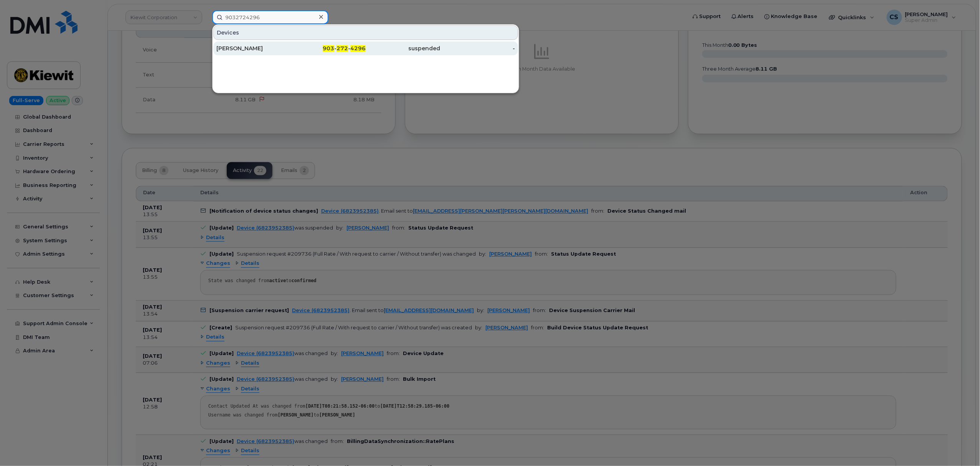  What do you see at coordinates (403, 48) in the screenshot?
I see `div: suspended` at bounding box center [403, 48].